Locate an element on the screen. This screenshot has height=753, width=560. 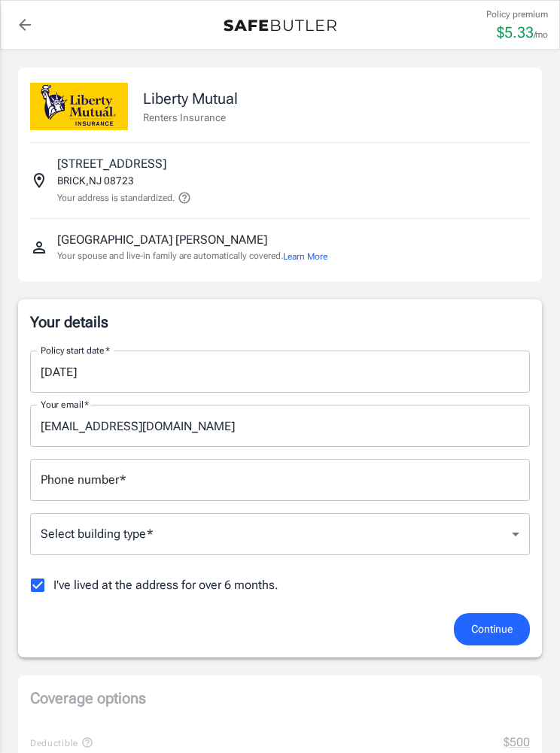
img: Liberty Mutual is located at coordinates (79, 106).